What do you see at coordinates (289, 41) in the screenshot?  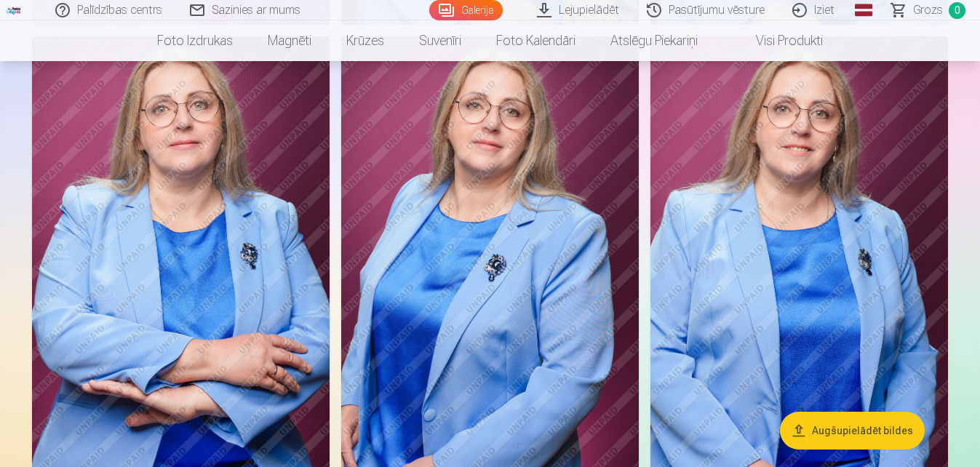 I see `a: Magnēti` at bounding box center [289, 41].